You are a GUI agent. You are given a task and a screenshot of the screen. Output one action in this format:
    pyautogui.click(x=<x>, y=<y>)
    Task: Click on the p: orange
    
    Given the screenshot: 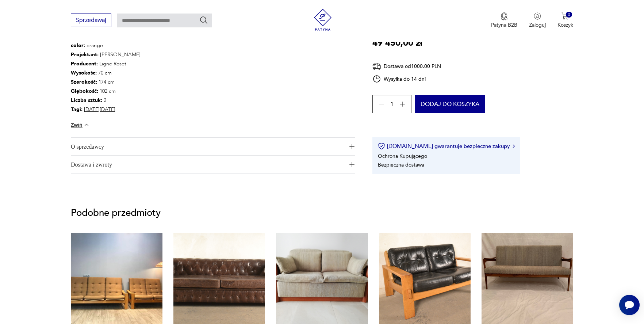 What is the action you would take?
    pyautogui.click(x=122, y=45)
    